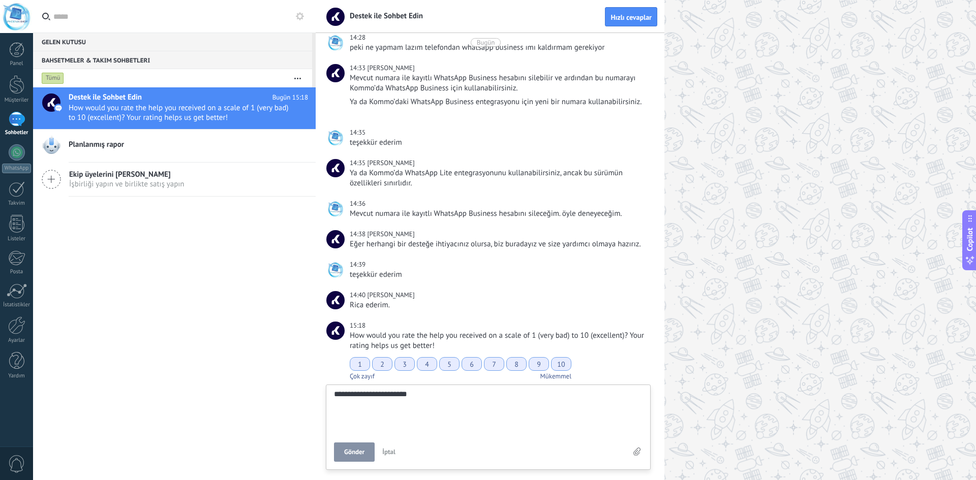  Describe the element at coordinates (499, 48) in the screenshot. I see `div: peki ne yapmam lazım telefondan whatsapp business ımı kaldırmam gerekiyor` at that location.